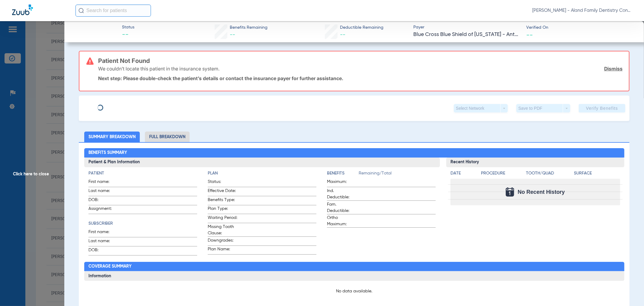 This screenshot has width=644, height=306. What do you see at coordinates (503, 173) in the screenshot?
I see `h4: Procedure` at bounding box center [503, 173].